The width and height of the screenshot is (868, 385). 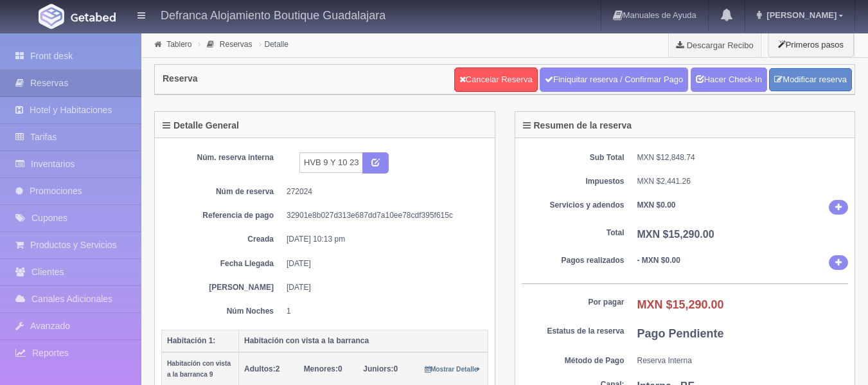 What do you see at coordinates (811, 44) in the screenshot?
I see `button: Primeros pasos` at bounding box center [811, 44].